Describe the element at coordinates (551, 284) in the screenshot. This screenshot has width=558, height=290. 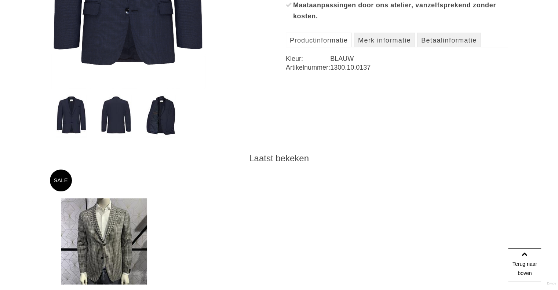
I see `a: Divide` at that location.